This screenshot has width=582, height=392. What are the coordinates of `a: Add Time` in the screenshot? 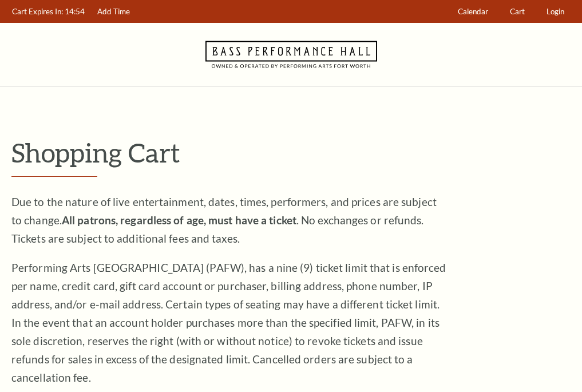 It's located at (113, 11).